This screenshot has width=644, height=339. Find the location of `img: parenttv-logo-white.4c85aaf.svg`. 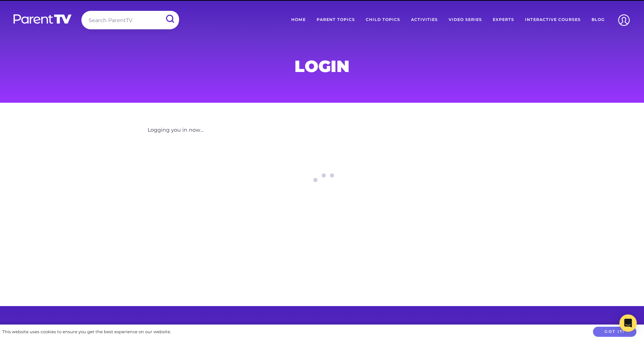

img: parenttv-logo-white.4c85aaf.svg is located at coordinates (42, 19).